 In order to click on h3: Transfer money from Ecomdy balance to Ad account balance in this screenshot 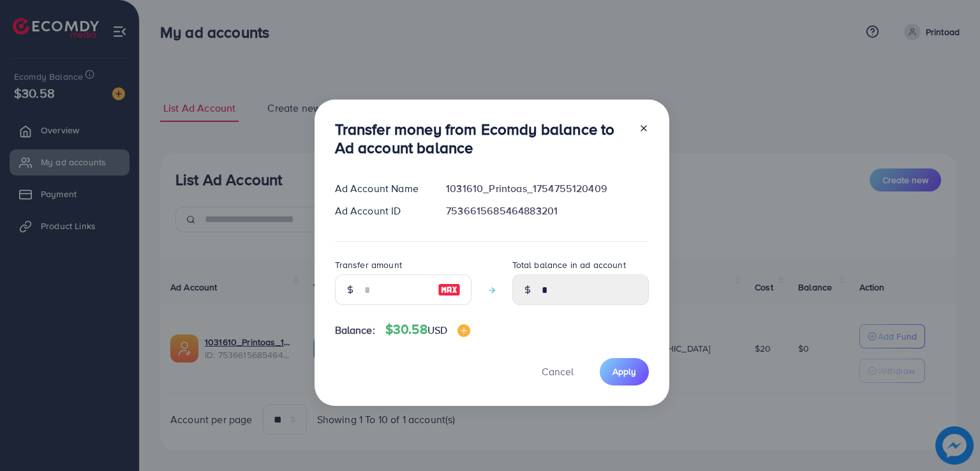, I will do `click(482, 138)`.